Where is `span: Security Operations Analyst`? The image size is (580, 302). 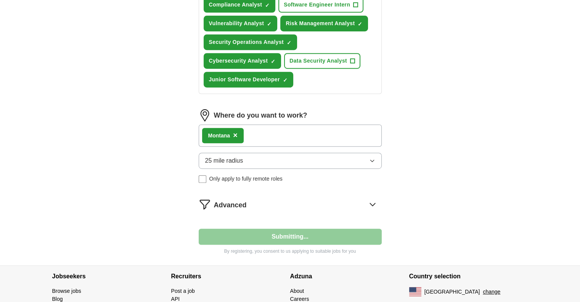
span: Security Operations Analyst is located at coordinates (246, 42).